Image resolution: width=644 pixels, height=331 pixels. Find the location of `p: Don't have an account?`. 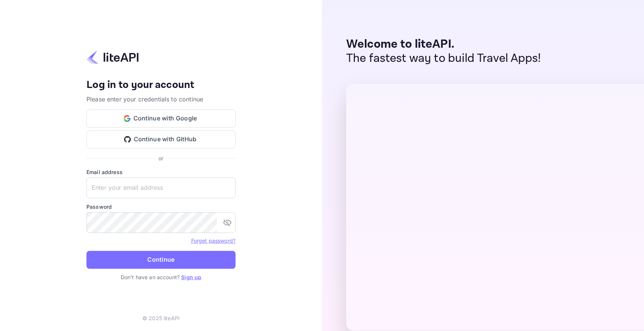

p: Don't have an account? is located at coordinates (161, 277).